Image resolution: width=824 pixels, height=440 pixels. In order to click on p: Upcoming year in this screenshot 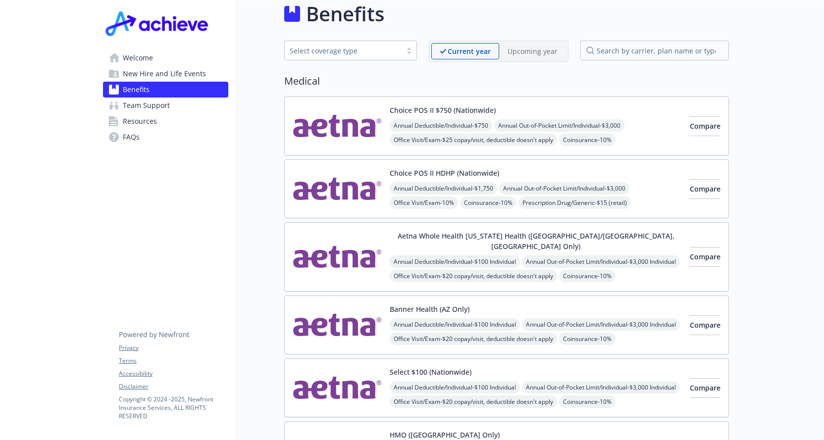, I will do `click(532, 51)`.